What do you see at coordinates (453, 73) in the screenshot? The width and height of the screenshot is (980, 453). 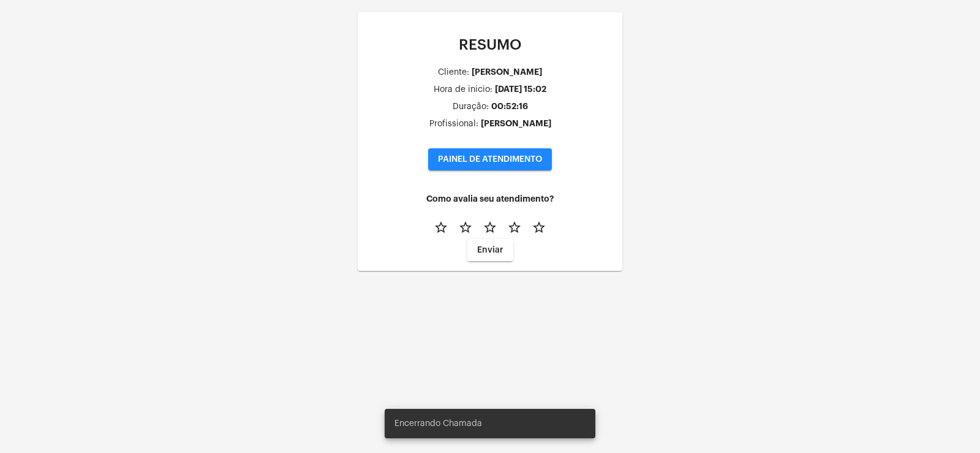 I see `div: Cliente:` at bounding box center [453, 73].